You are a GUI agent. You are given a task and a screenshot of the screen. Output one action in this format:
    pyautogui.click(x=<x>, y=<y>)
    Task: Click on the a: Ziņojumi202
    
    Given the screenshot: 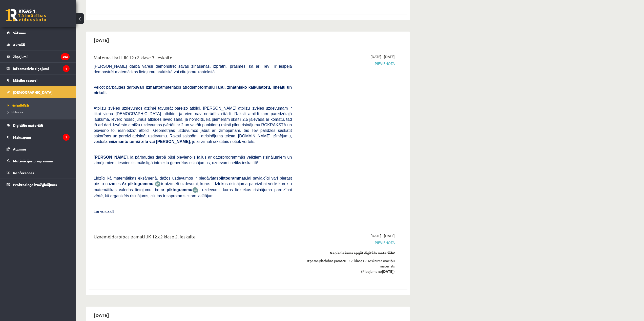 What is the action you would take?
    pyautogui.click(x=38, y=57)
    